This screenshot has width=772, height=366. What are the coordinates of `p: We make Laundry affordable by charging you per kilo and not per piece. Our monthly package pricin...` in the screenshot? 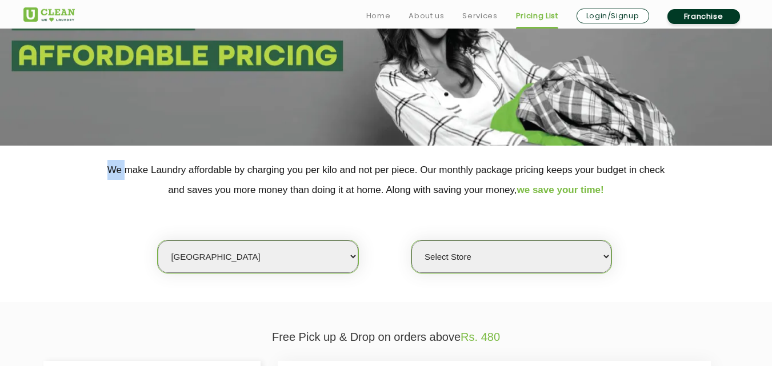 It's located at (386, 180).